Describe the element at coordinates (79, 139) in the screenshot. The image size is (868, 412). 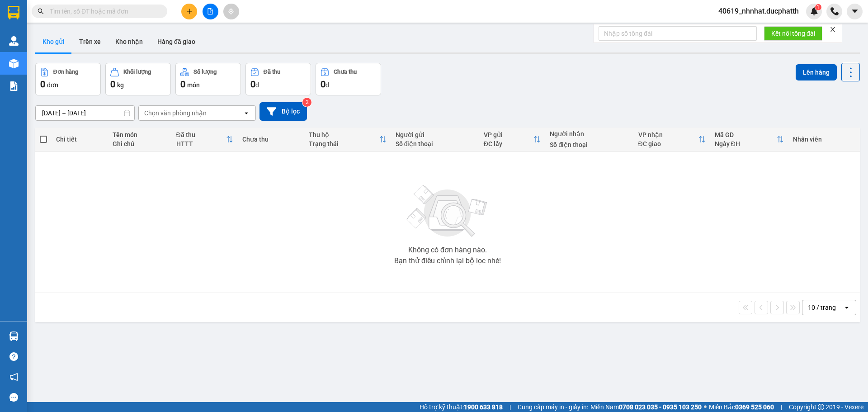
I see `div: Chi tiết` at that location.